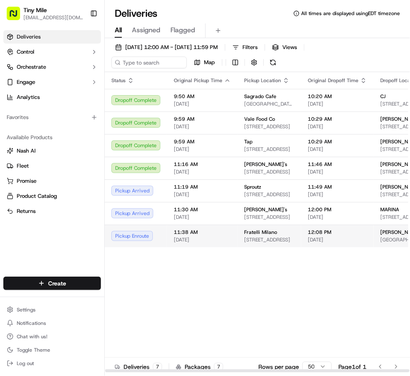 The width and height of the screenshot is (410, 376). I want to click on button: Filters, so click(245, 47).